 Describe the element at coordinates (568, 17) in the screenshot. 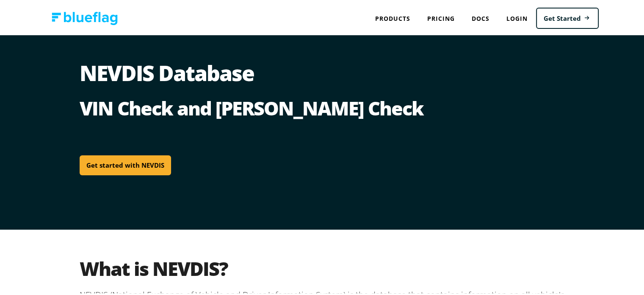

I see `a: Get Started` at that location.